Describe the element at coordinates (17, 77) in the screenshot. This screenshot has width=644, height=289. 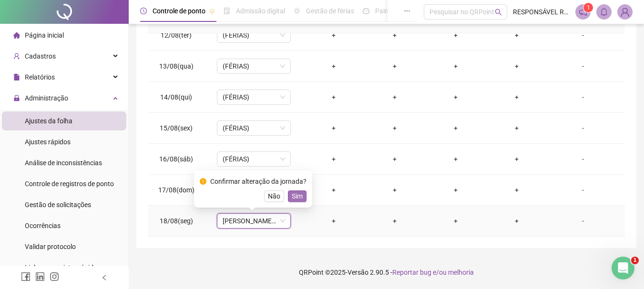
I see `span: file` at that location.